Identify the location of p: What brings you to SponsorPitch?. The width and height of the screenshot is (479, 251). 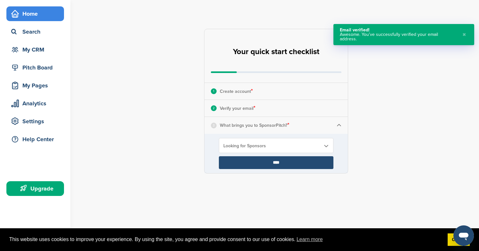
(255, 125).